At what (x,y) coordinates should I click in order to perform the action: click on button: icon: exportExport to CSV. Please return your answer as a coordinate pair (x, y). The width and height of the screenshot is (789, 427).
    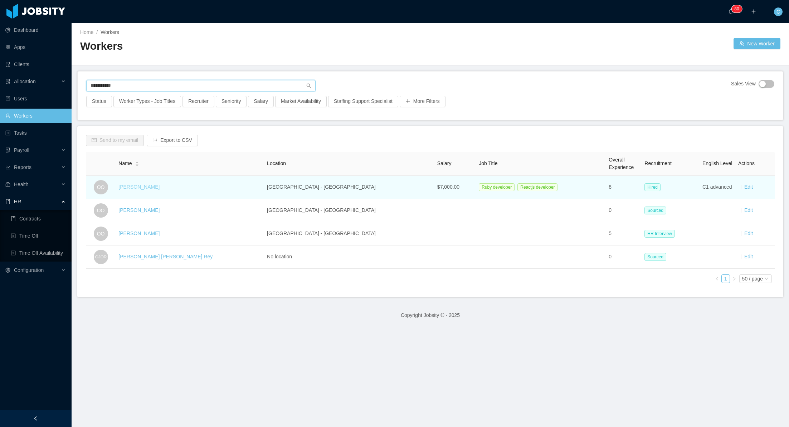
    Looking at the image, I should click on (172, 141).